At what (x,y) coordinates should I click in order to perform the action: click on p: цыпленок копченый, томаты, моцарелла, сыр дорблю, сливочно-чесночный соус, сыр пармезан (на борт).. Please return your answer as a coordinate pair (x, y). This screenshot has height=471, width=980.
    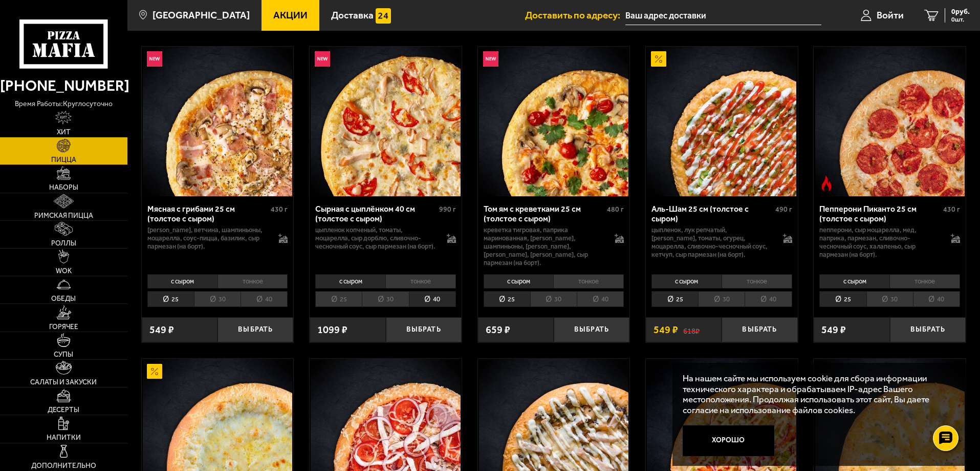
    Looking at the image, I should click on (376, 238).